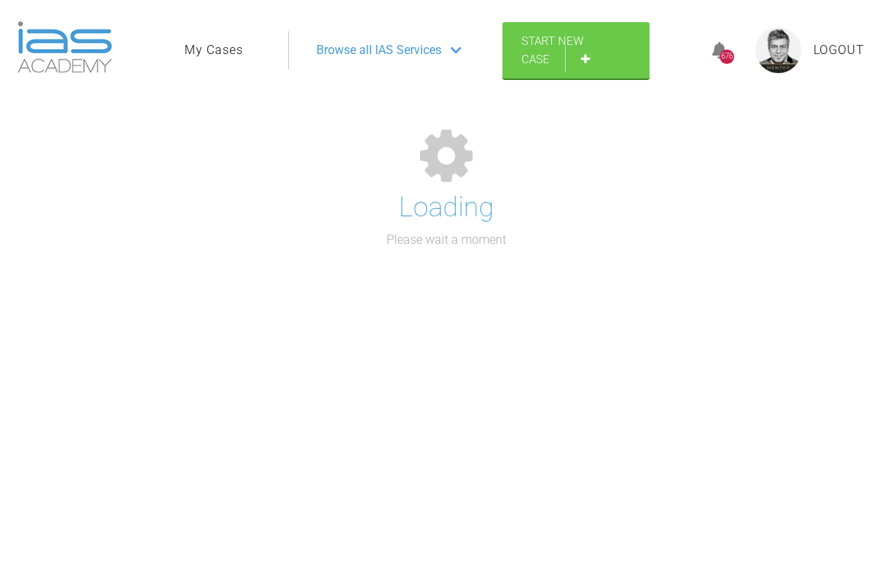  I want to click on span: Browse all IAS Services, so click(379, 50).